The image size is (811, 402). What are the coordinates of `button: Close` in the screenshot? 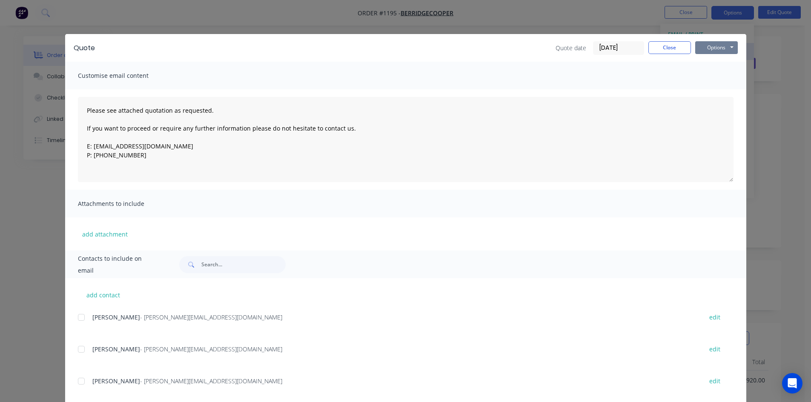 It's located at (670, 48).